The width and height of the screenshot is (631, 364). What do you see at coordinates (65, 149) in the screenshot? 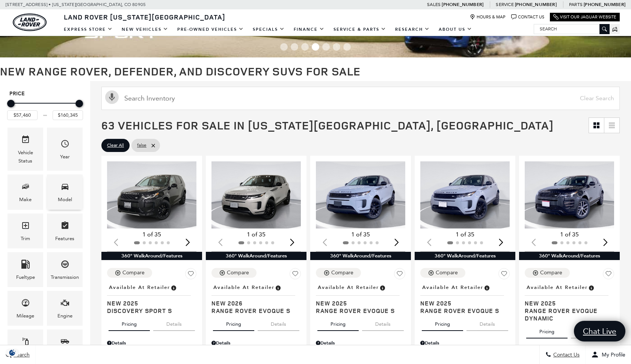
I see `div: YearYear` at bounding box center [65, 149].